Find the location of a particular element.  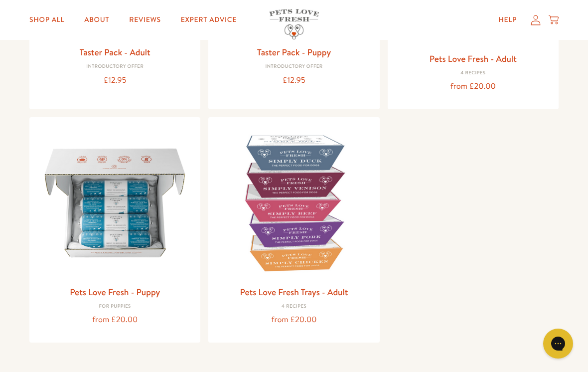

button: Gorgias live chat is located at coordinates (20, 19).